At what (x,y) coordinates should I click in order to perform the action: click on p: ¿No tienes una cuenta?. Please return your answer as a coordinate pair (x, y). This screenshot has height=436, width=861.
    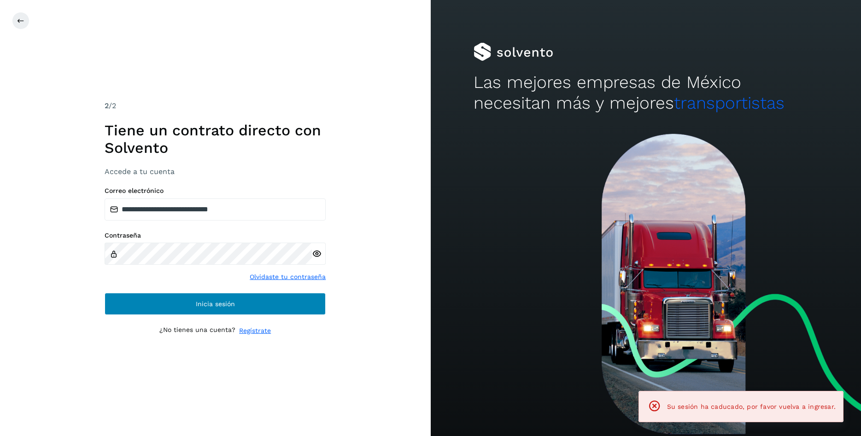
    Looking at the image, I should click on (197, 331).